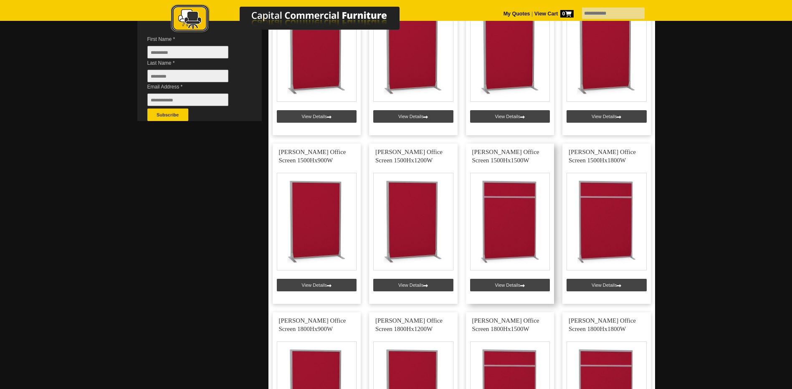 The image size is (792, 389). I want to click on button: Subscribe, so click(168, 115).